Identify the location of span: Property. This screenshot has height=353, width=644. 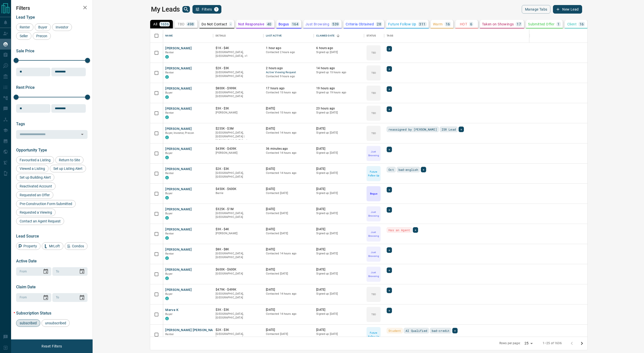
(30, 246).